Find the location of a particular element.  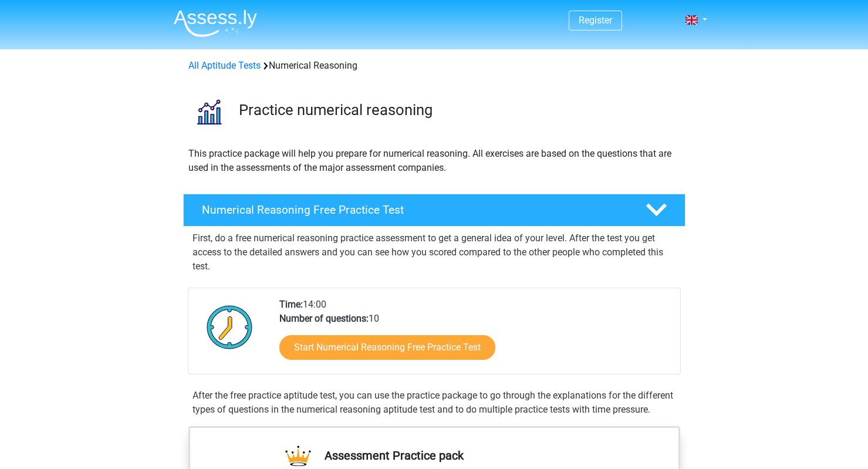

h3: Practice numerical reasoning is located at coordinates (457, 110).